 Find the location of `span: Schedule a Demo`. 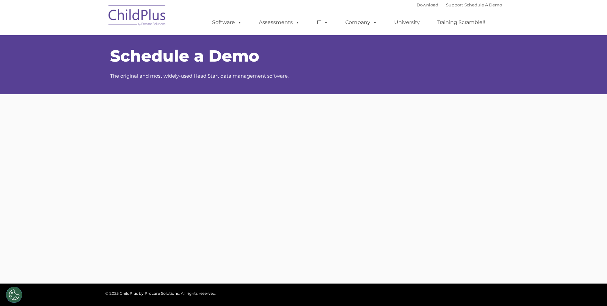

span: Schedule a Demo is located at coordinates (185, 56).